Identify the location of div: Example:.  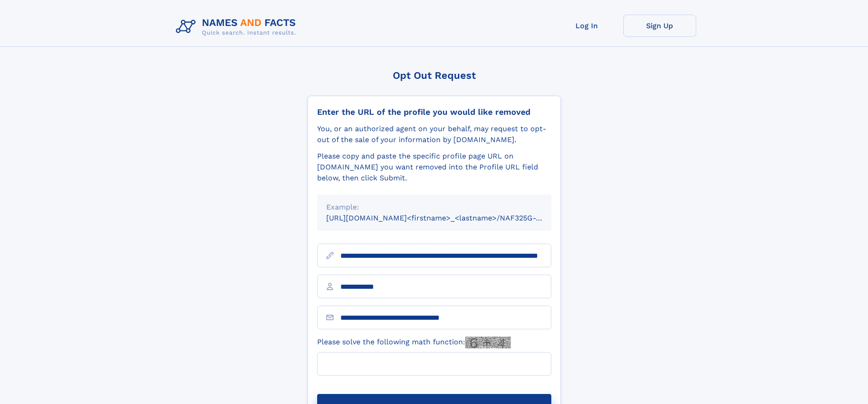
(434, 207).